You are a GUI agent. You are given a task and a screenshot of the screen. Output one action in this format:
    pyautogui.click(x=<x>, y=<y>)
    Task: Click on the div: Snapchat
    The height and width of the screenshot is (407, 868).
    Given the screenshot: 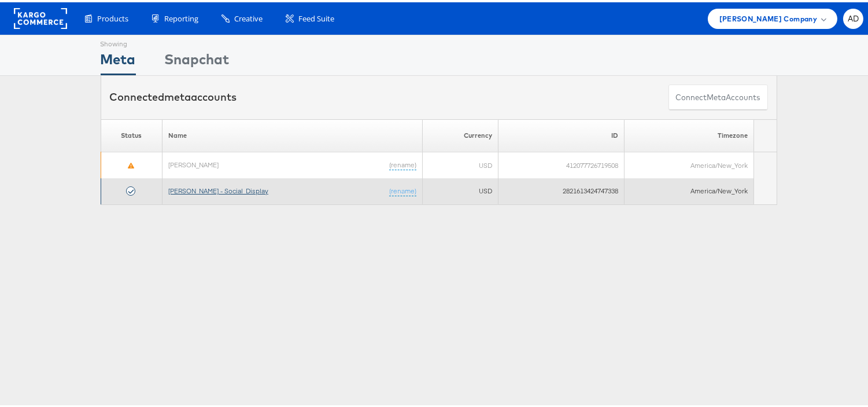 What is the action you would take?
    pyautogui.click(x=197, y=60)
    